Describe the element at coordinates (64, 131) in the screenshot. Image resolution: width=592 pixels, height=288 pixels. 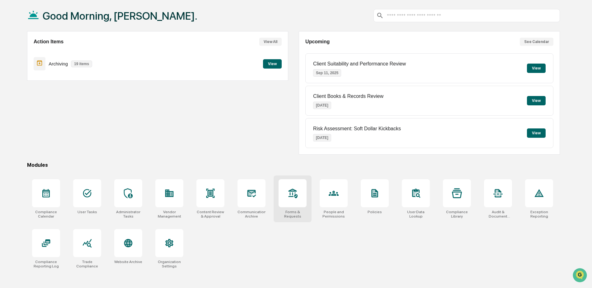
I see `span: Attestations` at that location.